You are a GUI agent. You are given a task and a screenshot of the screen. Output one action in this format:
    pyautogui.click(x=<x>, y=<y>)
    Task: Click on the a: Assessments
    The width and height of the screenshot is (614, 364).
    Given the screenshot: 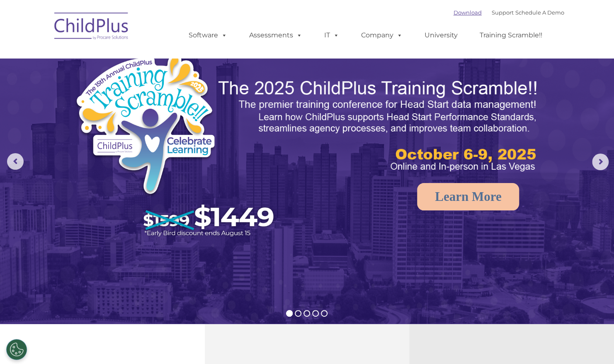 What is the action you would take?
    pyautogui.click(x=276, y=35)
    